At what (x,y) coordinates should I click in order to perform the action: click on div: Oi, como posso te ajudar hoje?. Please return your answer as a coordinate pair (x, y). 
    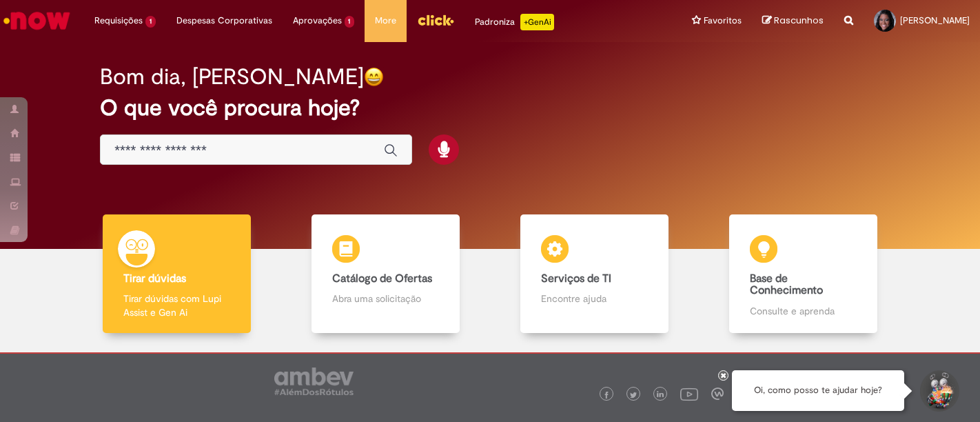
    Looking at the image, I should click on (818, 390).